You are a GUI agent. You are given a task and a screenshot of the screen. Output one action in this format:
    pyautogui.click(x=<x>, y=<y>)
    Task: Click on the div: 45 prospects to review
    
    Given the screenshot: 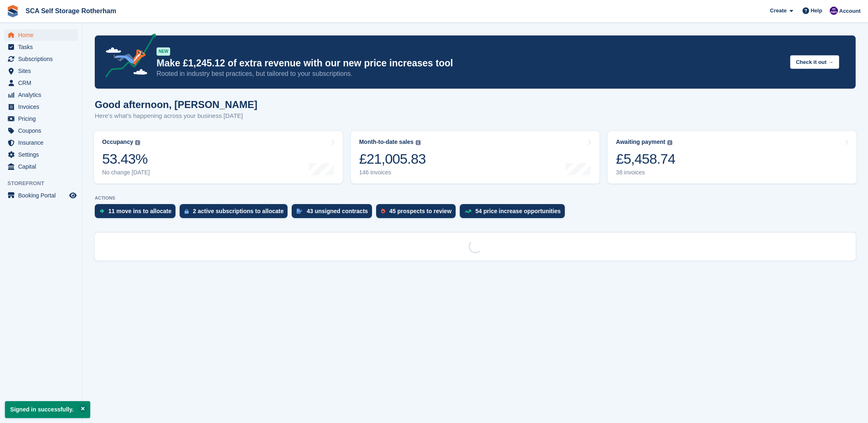 What is the action you would take?
    pyautogui.click(x=420, y=211)
    